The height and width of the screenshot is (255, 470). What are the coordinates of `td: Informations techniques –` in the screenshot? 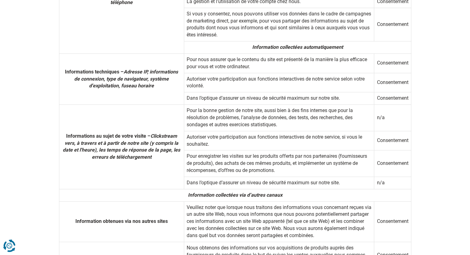 It's located at (122, 79).